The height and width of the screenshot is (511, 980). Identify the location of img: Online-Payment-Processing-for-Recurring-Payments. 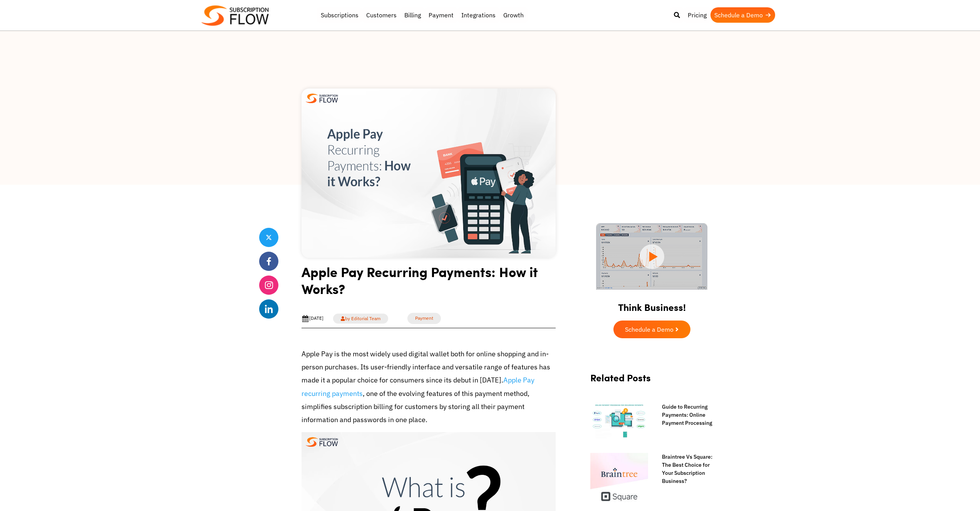
(619, 422).